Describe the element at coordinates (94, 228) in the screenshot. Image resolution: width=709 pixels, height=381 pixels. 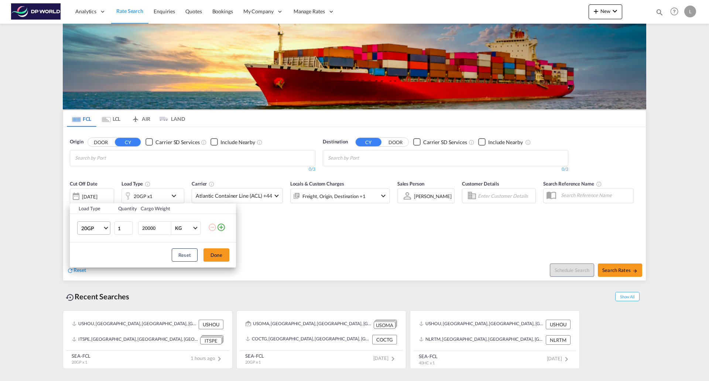
I see `md-select: Choose: 20GP` at that location.